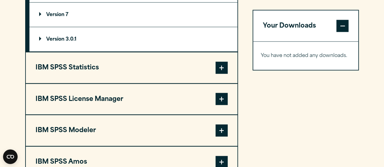 This screenshot has height=167, width=384. I want to click on p: Version 3.0.1, so click(58, 39).